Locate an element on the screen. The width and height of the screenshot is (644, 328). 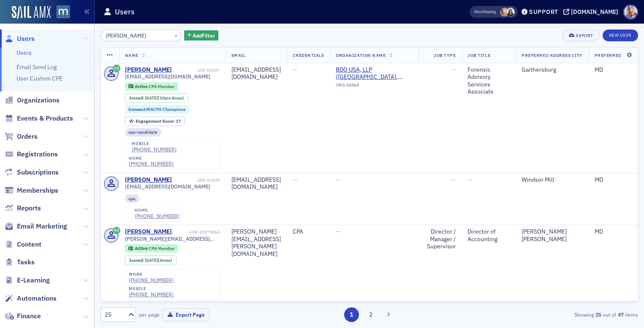
span: Email Marketing is located at coordinates (42, 227).